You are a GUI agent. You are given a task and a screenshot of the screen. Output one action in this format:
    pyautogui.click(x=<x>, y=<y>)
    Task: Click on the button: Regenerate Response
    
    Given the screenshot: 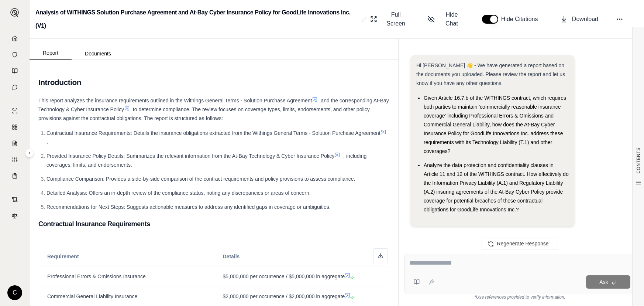 What is the action you would take?
    pyautogui.click(x=520, y=243)
    